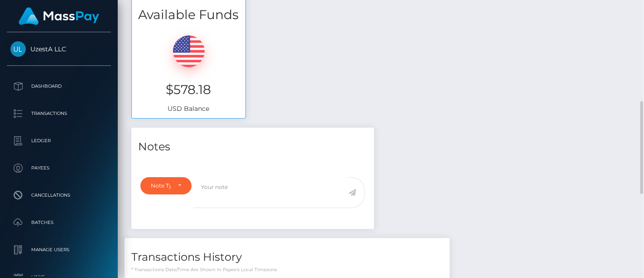 The width and height of the screenshot is (644, 278). I want to click on img: USD.png, so click(189, 52).